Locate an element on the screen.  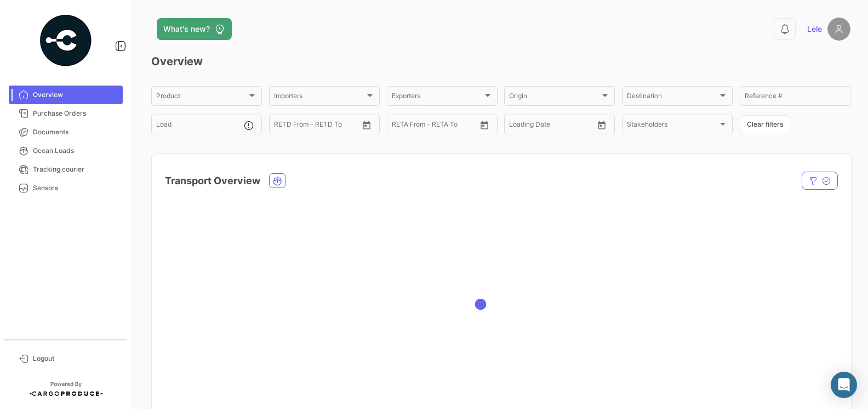
a: Overview is located at coordinates (66, 95).